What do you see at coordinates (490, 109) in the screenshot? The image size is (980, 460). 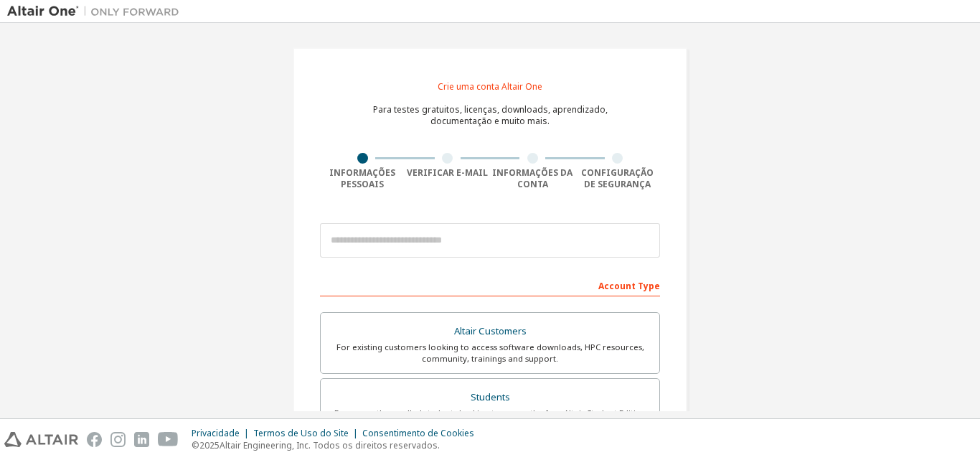 I see `font: Para testes gratuitos, licenças, downloads, aprendizado,` at bounding box center [490, 109].